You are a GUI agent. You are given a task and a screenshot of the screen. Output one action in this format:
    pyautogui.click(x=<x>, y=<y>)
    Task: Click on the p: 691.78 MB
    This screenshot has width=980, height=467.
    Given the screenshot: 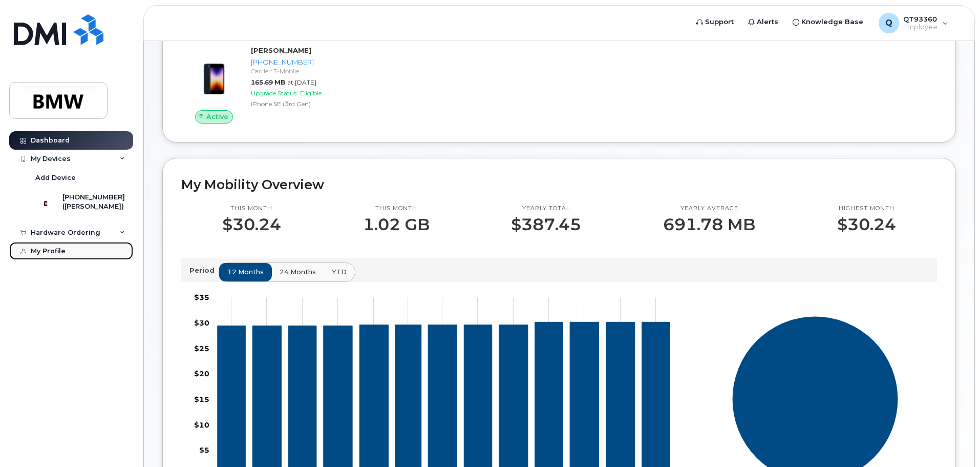 What is the action you would take?
    pyautogui.click(x=709, y=225)
    